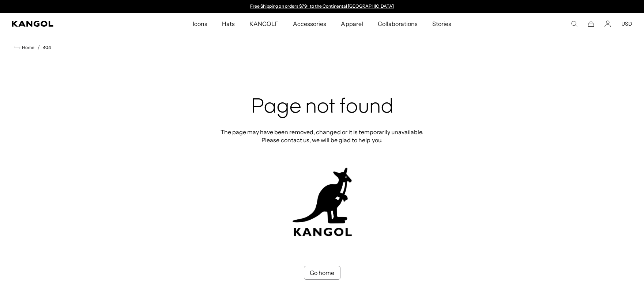 This screenshot has width=644, height=302. I want to click on a: Hats, so click(228, 24).